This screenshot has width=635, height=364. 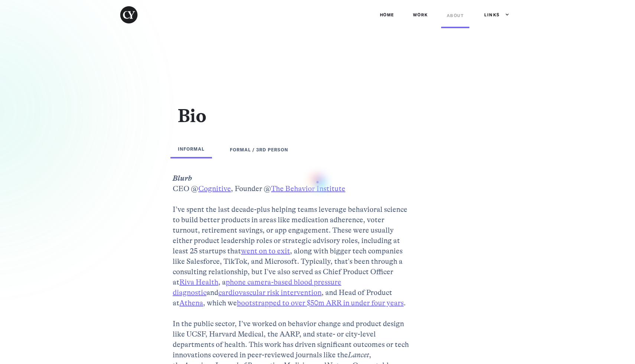 I want to click on a: cardiovascular risk intervention, so click(x=270, y=292).